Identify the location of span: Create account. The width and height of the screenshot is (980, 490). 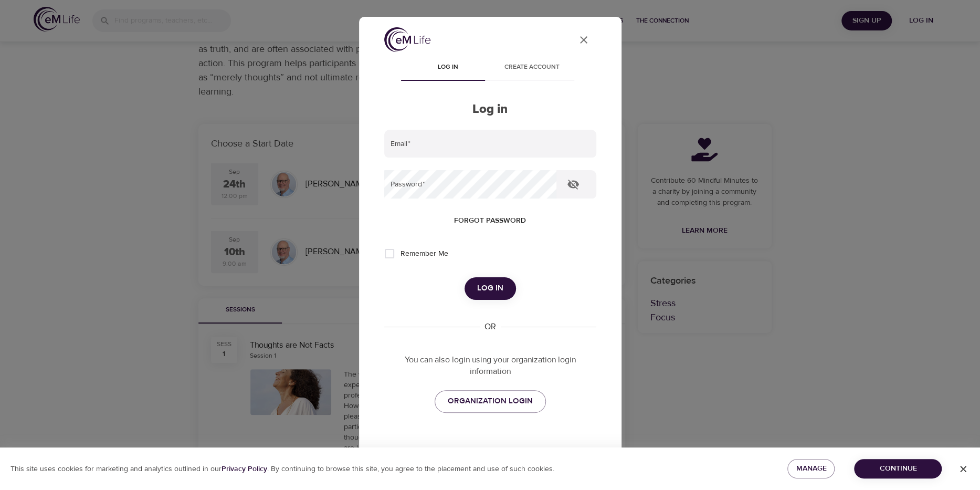
(532, 67).